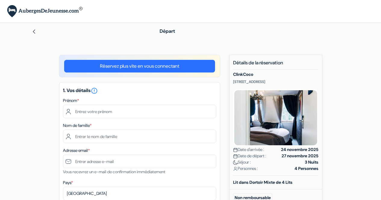 The width and height of the screenshot is (381, 200). Describe the element at coordinates (250, 156) in the screenshot. I see `span: Date de départ :` at that location.